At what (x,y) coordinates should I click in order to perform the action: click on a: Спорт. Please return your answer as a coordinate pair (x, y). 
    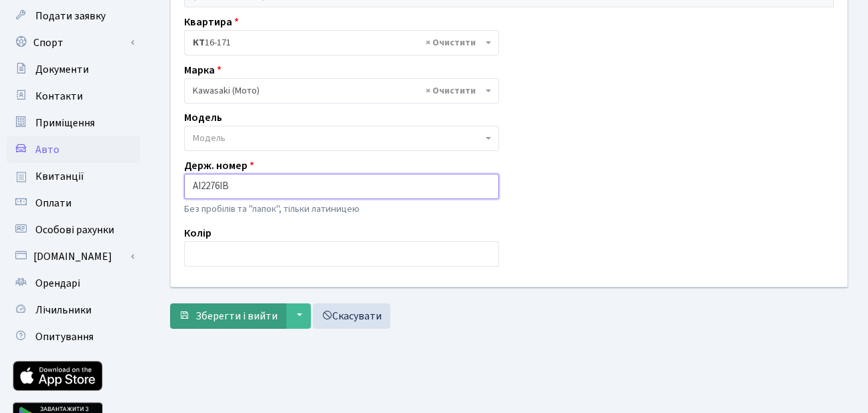
    Looking at the image, I should click on (73, 43).